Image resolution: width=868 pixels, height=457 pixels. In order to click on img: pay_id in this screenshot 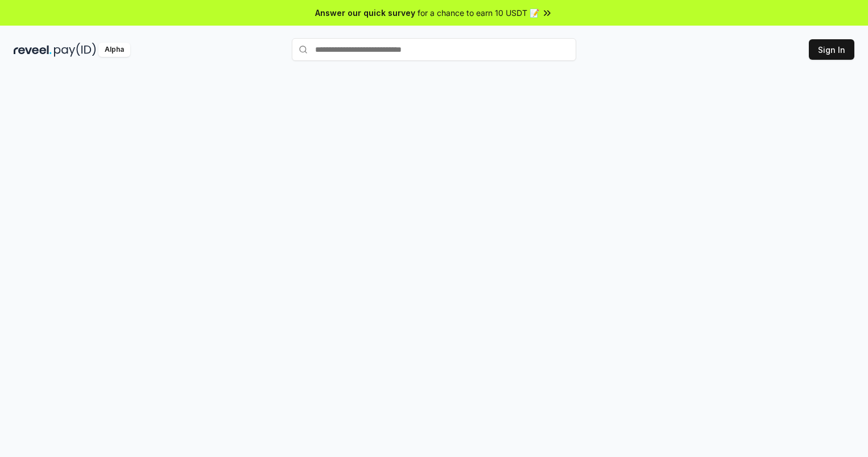, I will do `click(75, 50)`.